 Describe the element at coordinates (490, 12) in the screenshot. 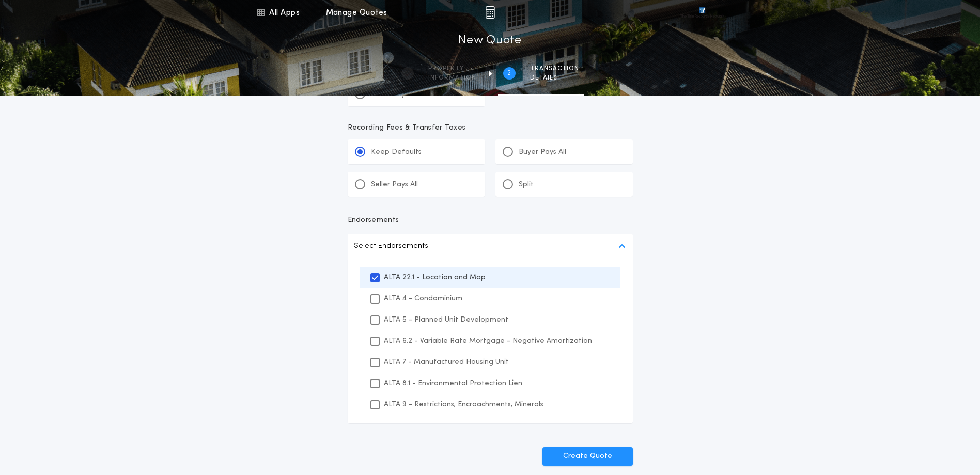

I see `img: img` at that location.